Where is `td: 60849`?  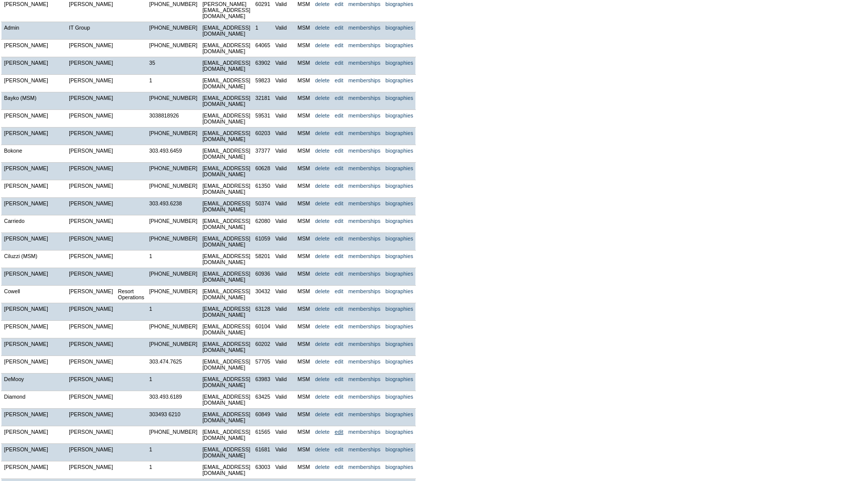 td: 60849 is located at coordinates (263, 417).